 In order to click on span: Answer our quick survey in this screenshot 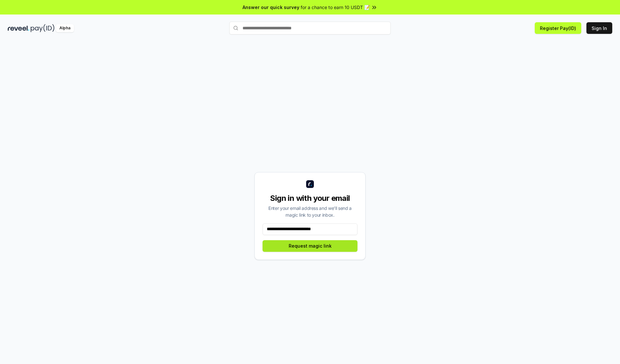, I will do `click(271, 7)`.